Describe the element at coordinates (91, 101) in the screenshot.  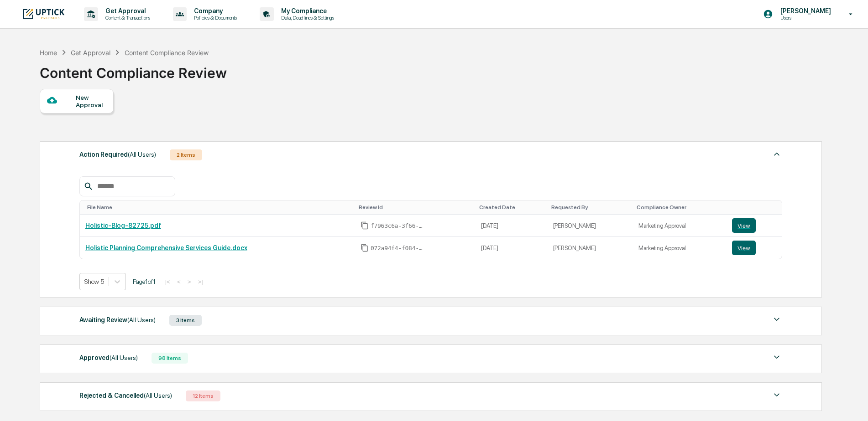
I see `div: New Approval` at that location.